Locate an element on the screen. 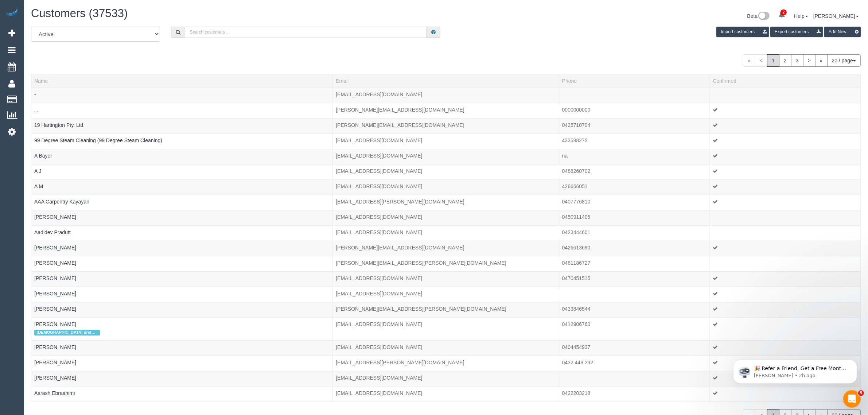 The image size is (868, 415). a: Aarash Ebraahimi is located at coordinates (54, 392).